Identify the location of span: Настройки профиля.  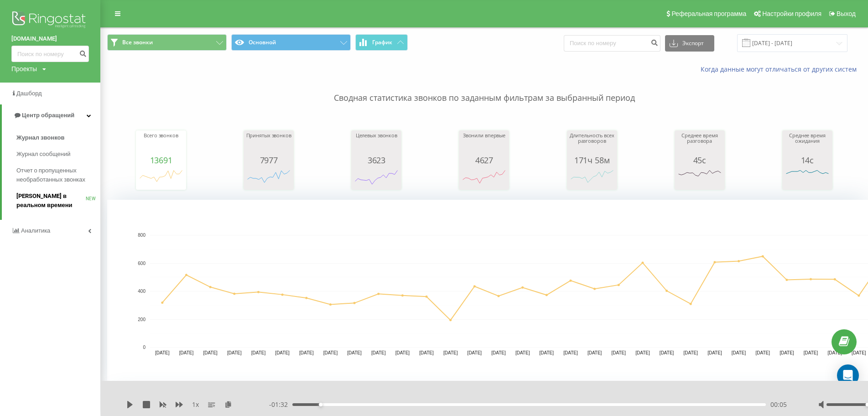
(792, 14).